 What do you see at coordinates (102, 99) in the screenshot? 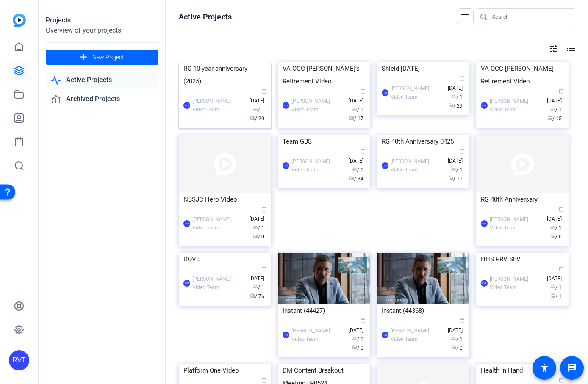
I see `a: Archived Projects` at bounding box center [102, 99].